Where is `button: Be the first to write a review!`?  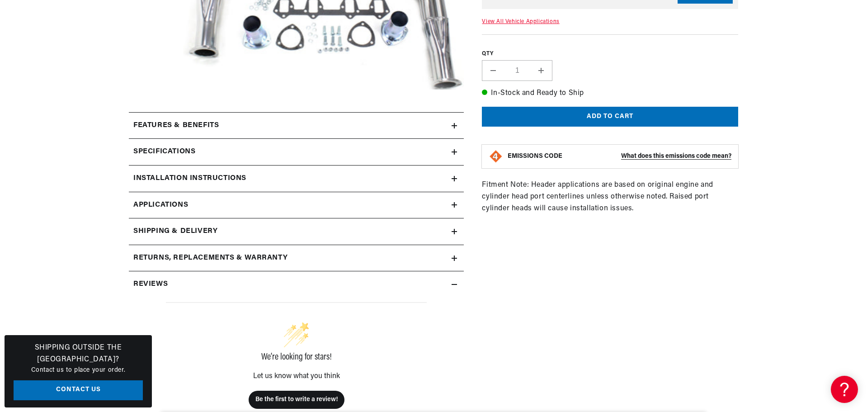 button: Be the first to write a review! is located at coordinates (297, 400).